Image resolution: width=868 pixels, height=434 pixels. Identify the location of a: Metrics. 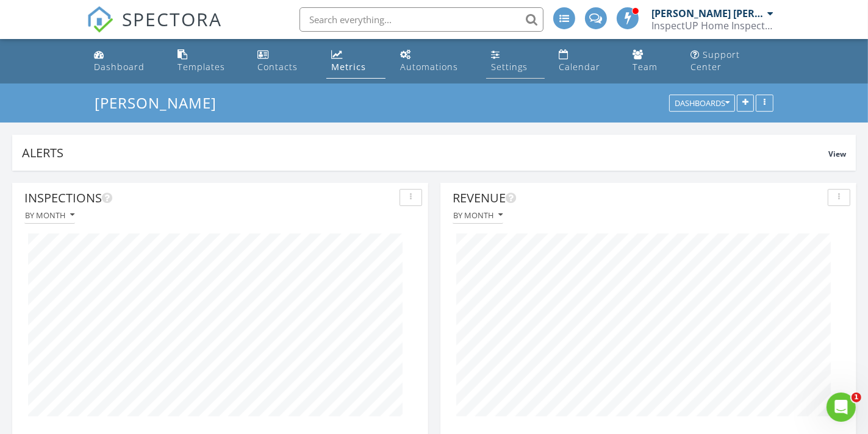
(355, 61).